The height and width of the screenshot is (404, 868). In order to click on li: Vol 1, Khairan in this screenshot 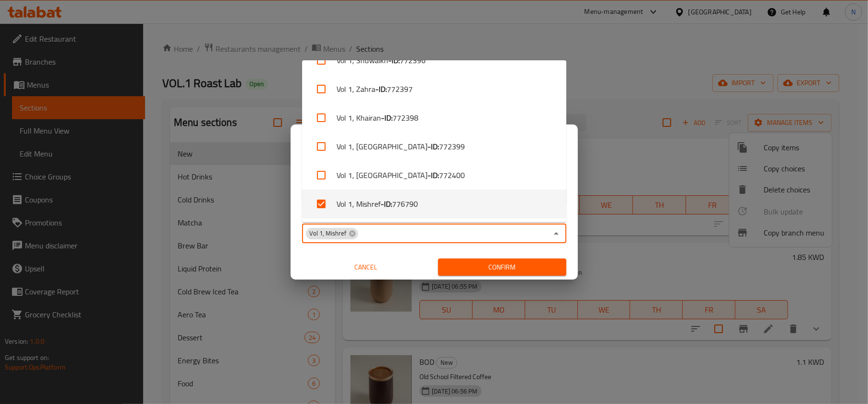, I will do `click(434, 118)`.